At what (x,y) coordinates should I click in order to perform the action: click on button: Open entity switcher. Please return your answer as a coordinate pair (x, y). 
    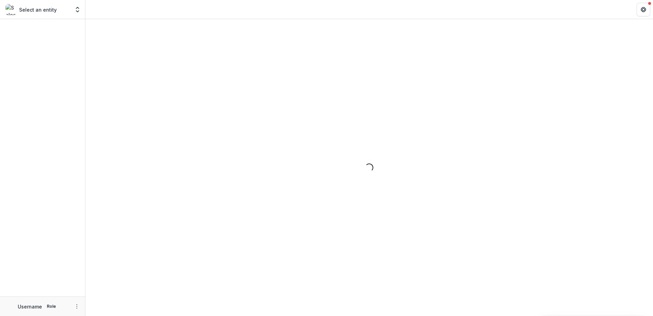
    Looking at the image, I should click on (78, 10).